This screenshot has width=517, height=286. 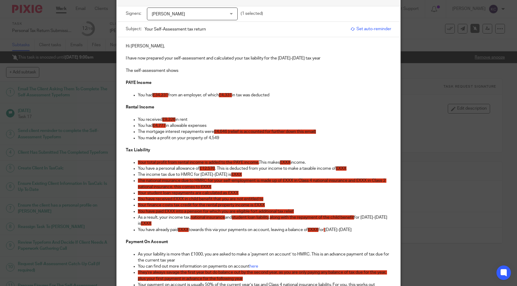 I want to click on span: national insurance, so click(x=208, y=218).